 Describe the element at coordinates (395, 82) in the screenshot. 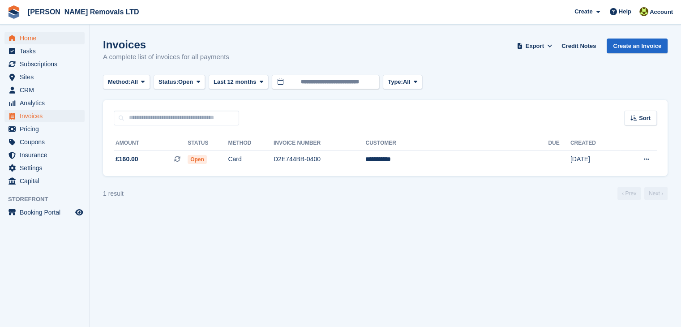

I see `span: Type:` at that location.